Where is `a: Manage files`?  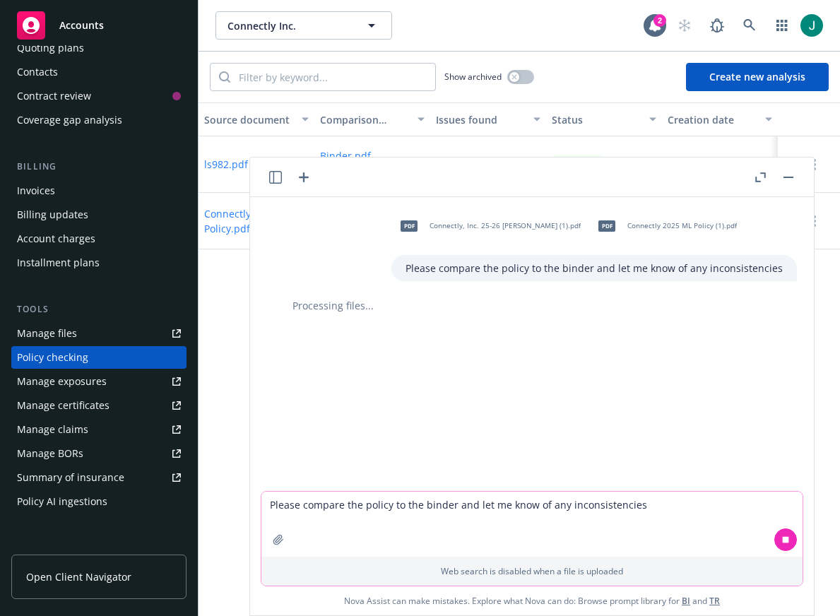 a: Manage files is located at coordinates (99, 333).